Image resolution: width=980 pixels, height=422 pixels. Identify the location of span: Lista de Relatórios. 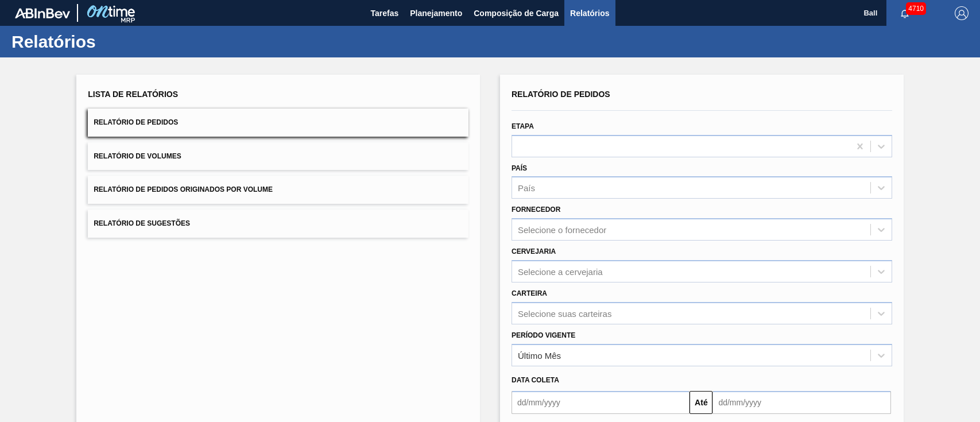
(133, 94).